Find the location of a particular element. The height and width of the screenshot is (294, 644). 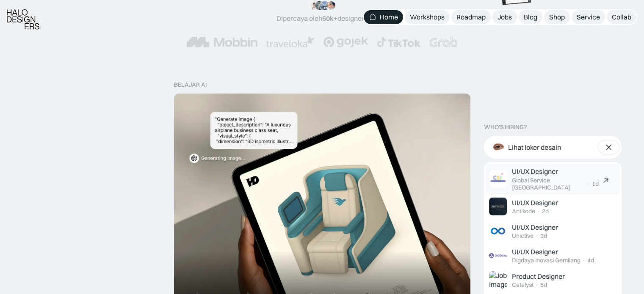

div: Catalyst is located at coordinates (522, 284).